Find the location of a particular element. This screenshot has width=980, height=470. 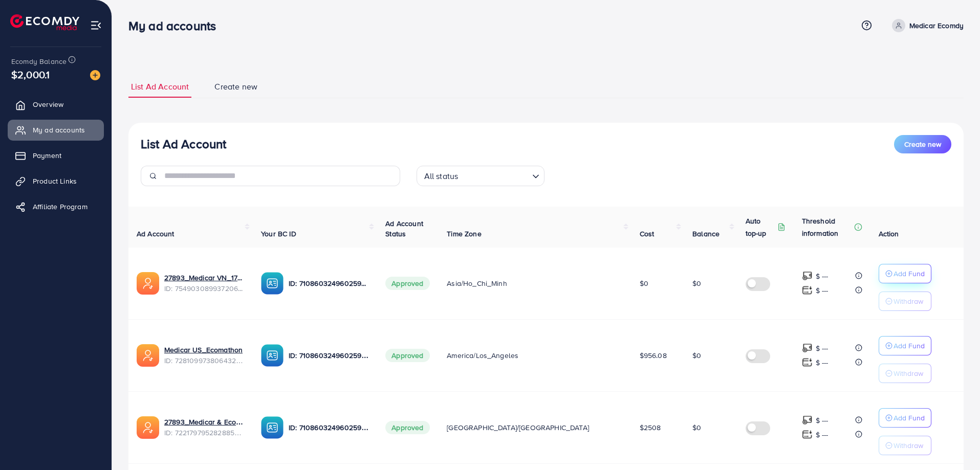

span: $2,000.1 is located at coordinates (31, 74).